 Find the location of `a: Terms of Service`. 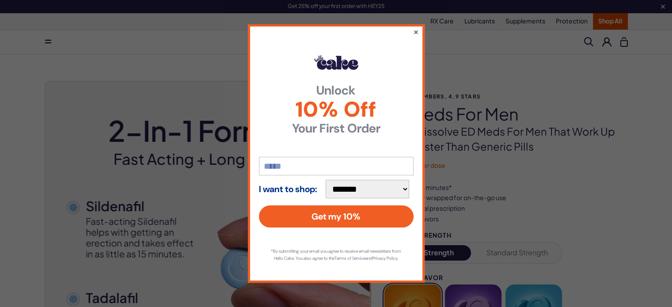

a: Terms of Service is located at coordinates (350, 258).